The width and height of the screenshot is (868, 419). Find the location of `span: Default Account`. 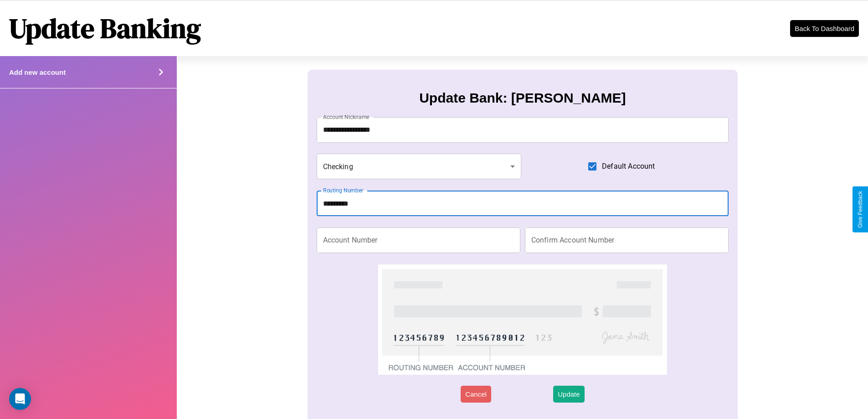

span: Default Account is located at coordinates (628, 166).